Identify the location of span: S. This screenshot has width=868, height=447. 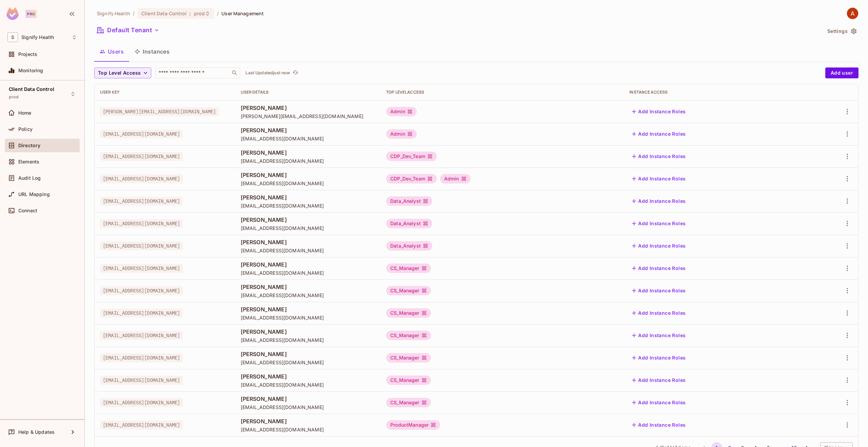
(13, 37).